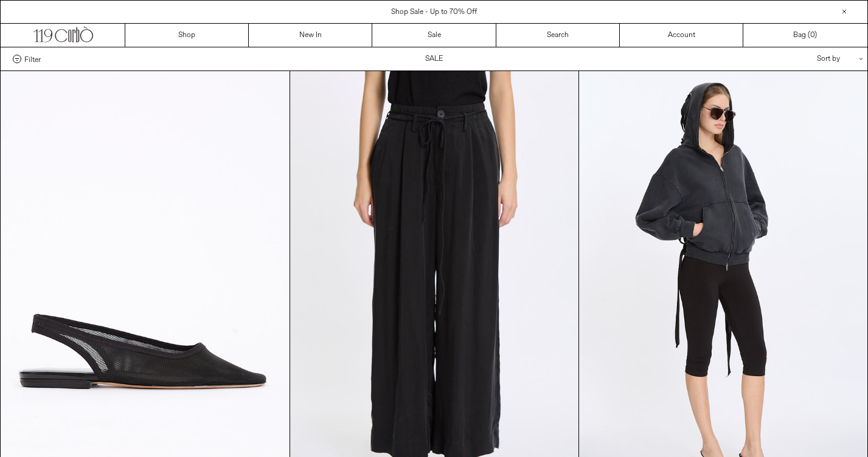 The width and height of the screenshot is (868, 457). What do you see at coordinates (433, 12) in the screenshot?
I see `span: Shop Sale - Up to 70% Off` at bounding box center [433, 12].